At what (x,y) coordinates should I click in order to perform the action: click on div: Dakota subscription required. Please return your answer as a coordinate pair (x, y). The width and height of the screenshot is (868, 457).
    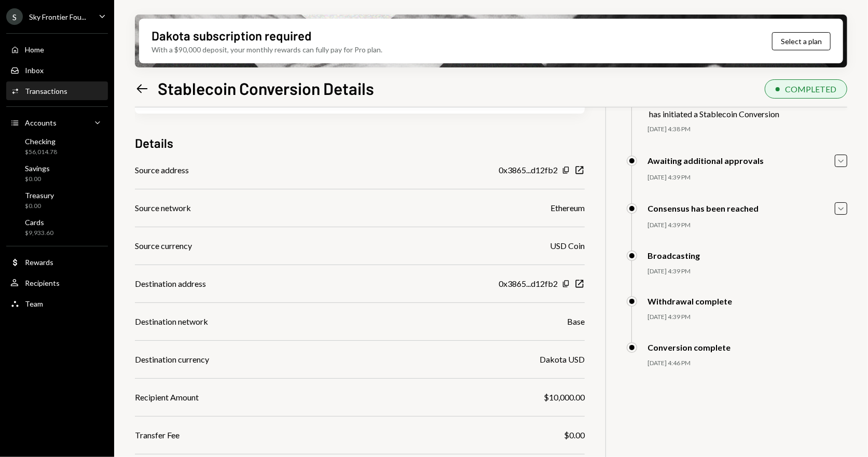
    Looking at the image, I should click on (231, 35).